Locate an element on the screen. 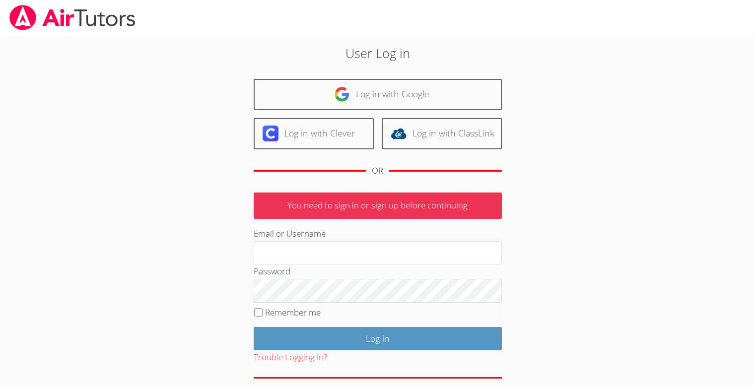  label: Password is located at coordinates (272, 271).